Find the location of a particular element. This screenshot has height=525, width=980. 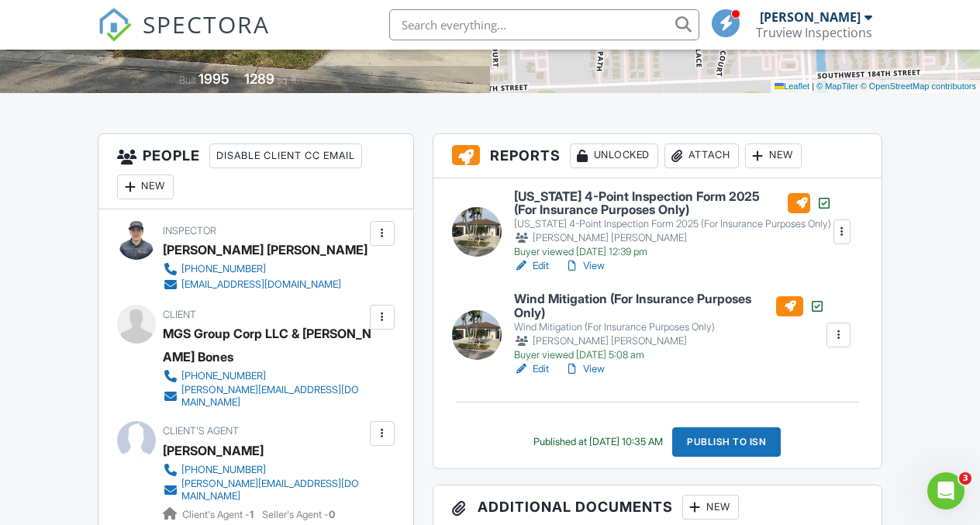

h3: People is located at coordinates (255, 171).